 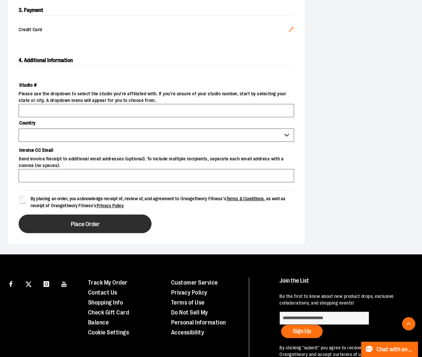 I want to click on span: Chat with an Expert, so click(x=395, y=350).